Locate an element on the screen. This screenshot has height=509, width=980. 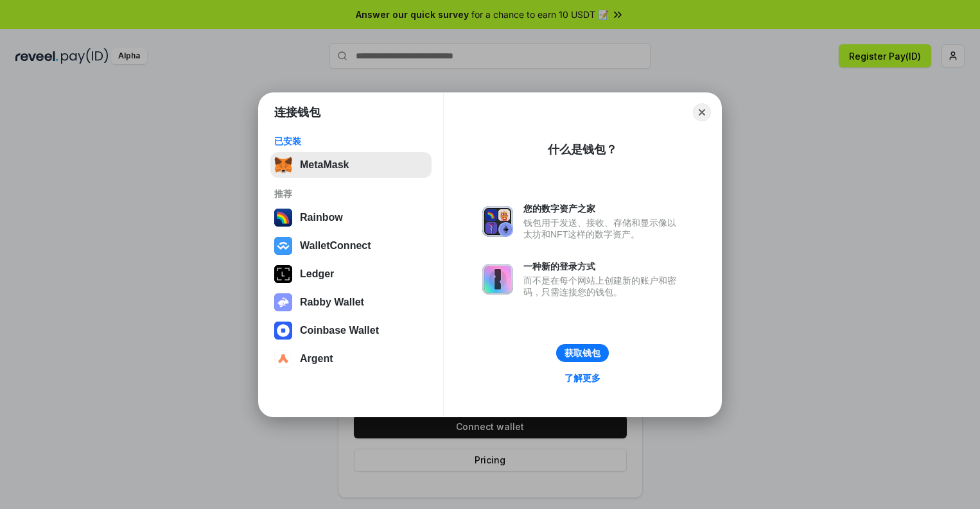
div: 什么是钱包？ is located at coordinates (583, 150).